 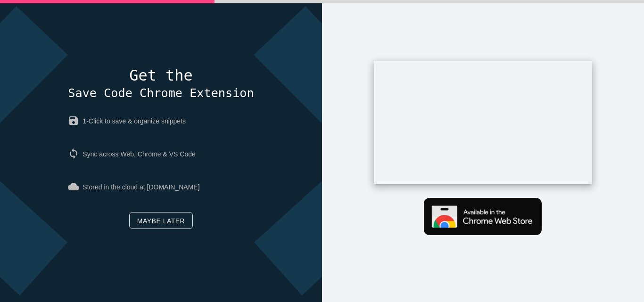 What do you see at coordinates (75, 120) in the screenshot?
I see `i: save` at bounding box center [75, 120].